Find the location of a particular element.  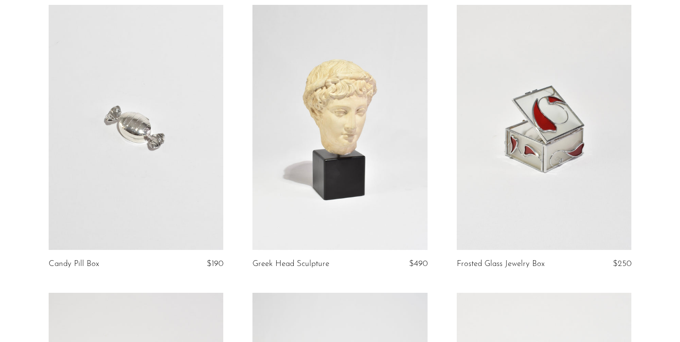

span: $490 is located at coordinates (419, 263).